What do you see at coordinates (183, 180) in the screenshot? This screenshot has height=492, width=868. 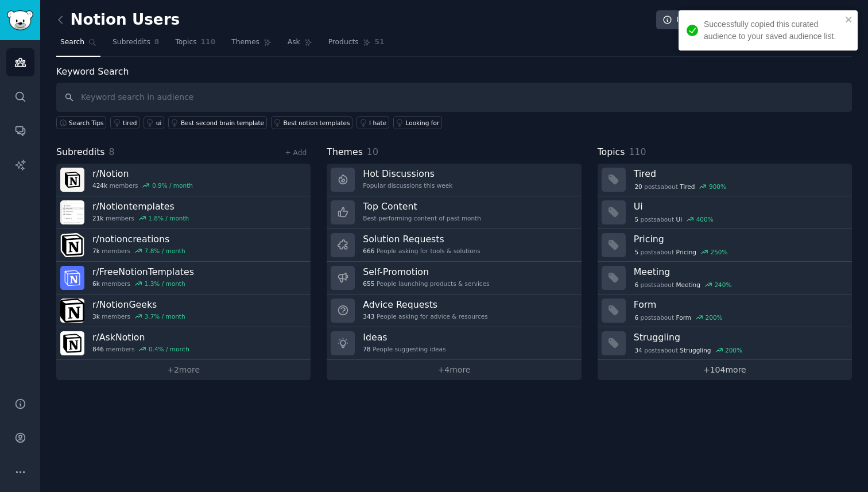 I see `a: r/Notion424kmembers0.9% / month` at bounding box center [183, 180].